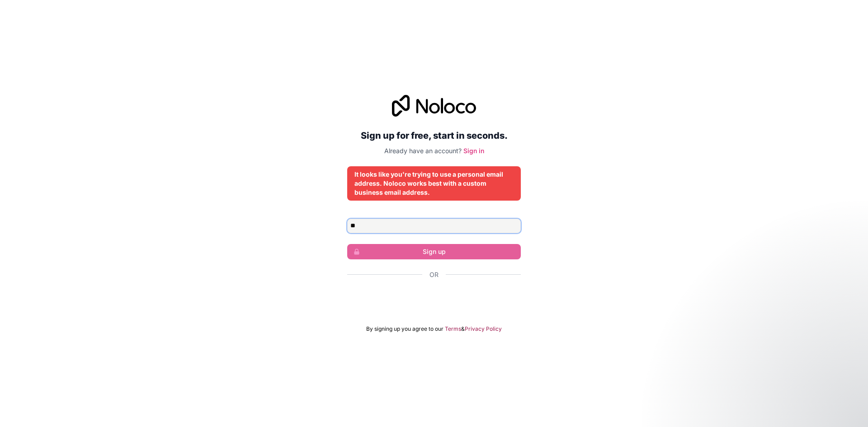 This screenshot has width=868, height=427. I want to click on a: Sign in, so click(474, 150).